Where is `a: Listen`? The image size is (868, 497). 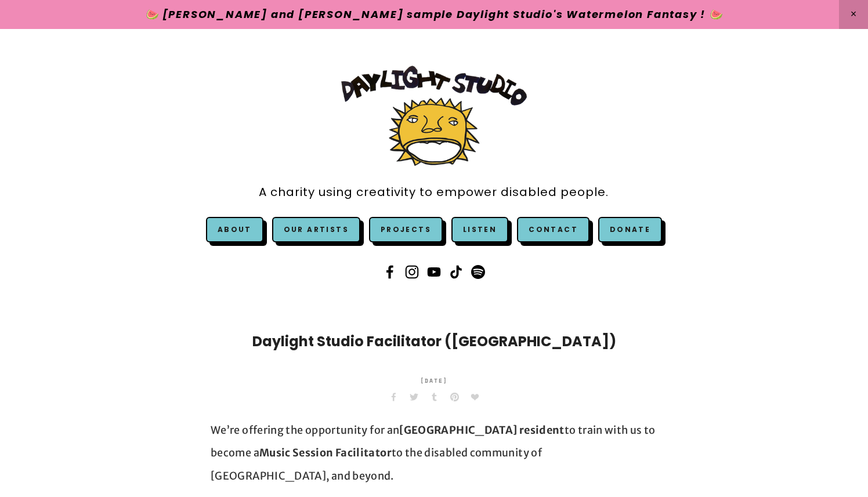 a: Listen is located at coordinates (480, 229).